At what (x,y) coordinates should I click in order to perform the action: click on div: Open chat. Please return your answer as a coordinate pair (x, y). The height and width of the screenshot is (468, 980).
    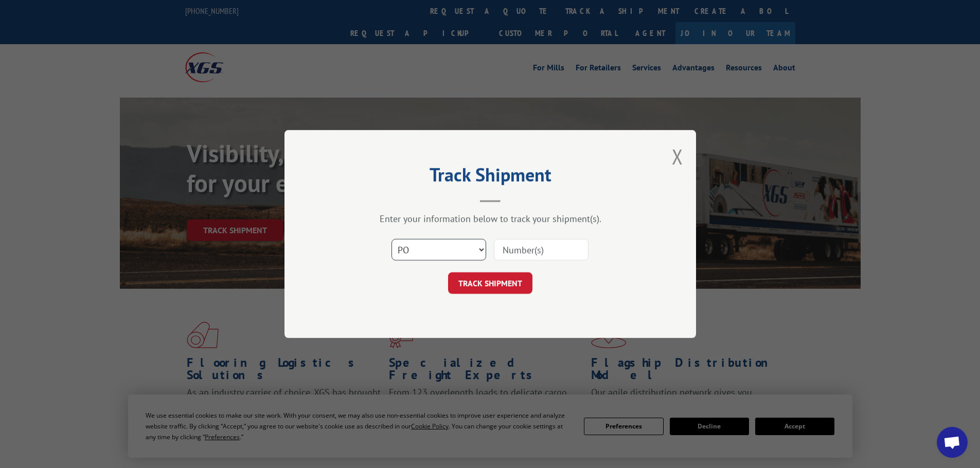
    Looking at the image, I should click on (952, 442).